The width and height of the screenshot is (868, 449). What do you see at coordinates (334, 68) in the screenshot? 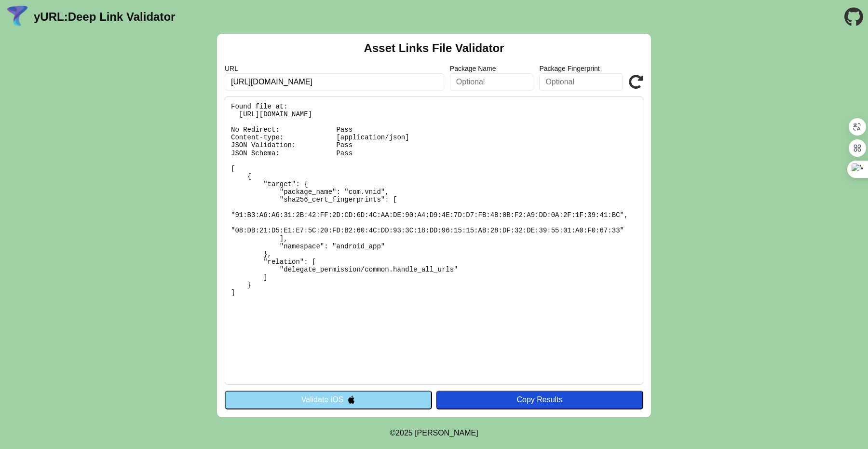
I see `label: URL` at bounding box center [334, 68].